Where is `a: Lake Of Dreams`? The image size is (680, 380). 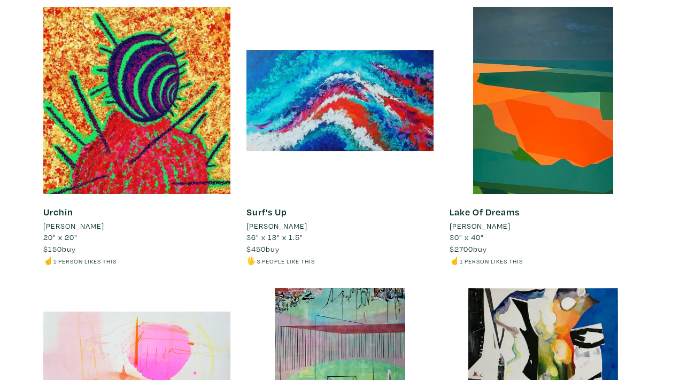
a: Lake Of Dreams is located at coordinates (484, 212).